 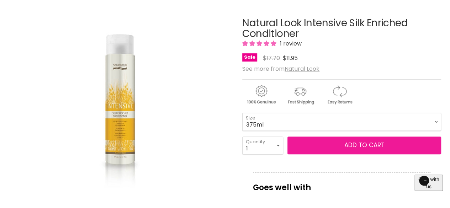 I want to click on h1: Natural Look Intensive Silk Enriched Conditioner, so click(x=341, y=29).